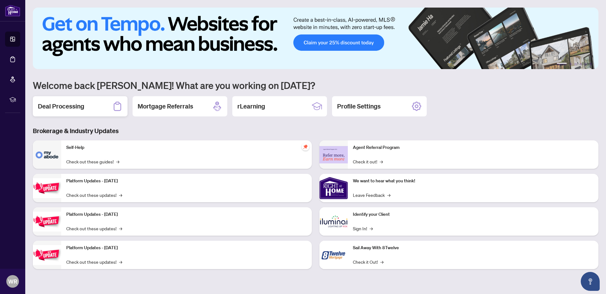 Image resolution: width=606 pixels, height=294 pixels. Describe the element at coordinates (334, 188) in the screenshot. I see `img: We want to hear what you think!` at that location.